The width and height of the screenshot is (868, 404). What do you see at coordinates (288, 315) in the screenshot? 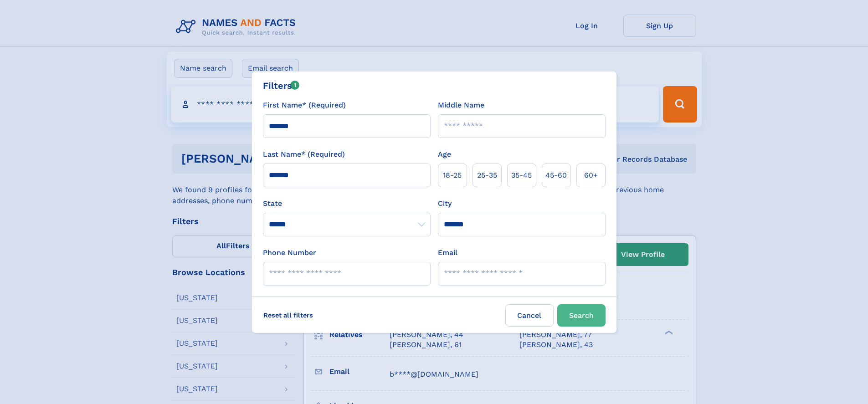
I see `label: Reset all filters` at bounding box center [288, 315].